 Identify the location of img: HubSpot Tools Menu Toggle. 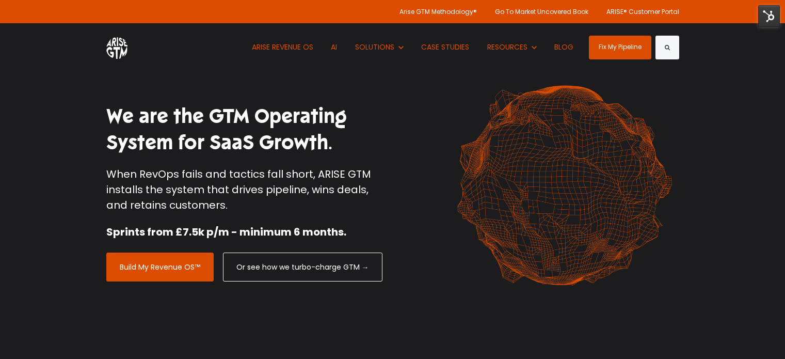
(769, 16).